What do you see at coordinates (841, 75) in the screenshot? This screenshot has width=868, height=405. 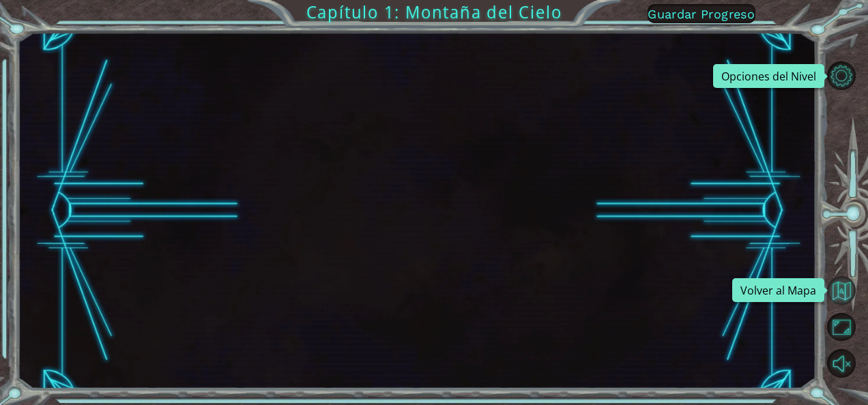 I see `button: Opciones del Nivel` at bounding box center [841, 75].